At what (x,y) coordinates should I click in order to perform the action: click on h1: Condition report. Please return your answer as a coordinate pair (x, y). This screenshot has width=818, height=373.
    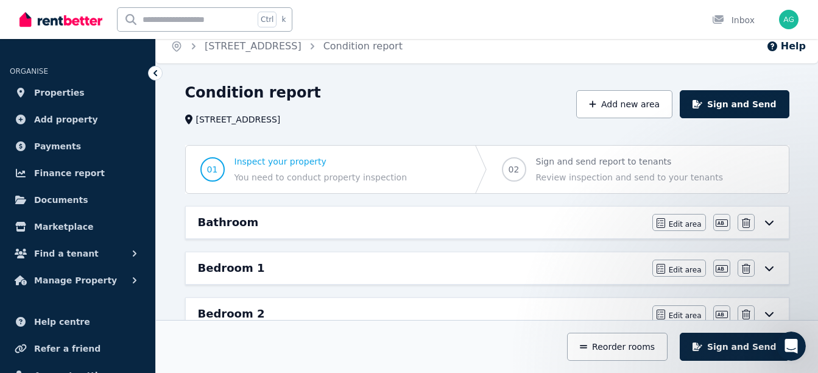
    Looking at the image, I should click on (253, 93).